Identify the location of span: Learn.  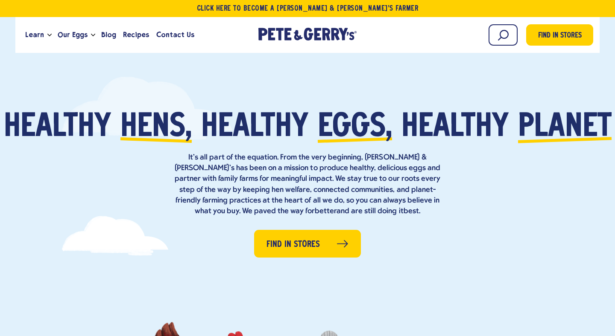
(35, 35).